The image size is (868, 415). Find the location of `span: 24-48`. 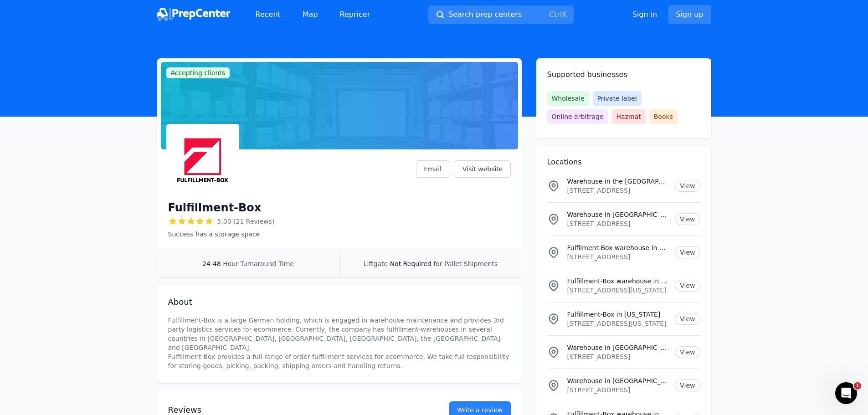

span: 24-48 is located at coordinates (211, 264).